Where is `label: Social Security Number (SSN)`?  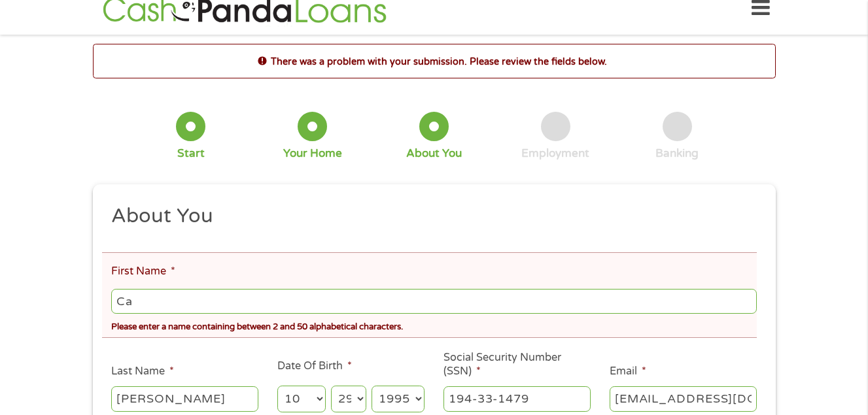 label: Social Security Number (SSN) is located at coordinates (517, 365).